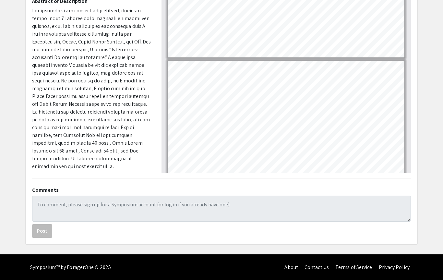 This screenshot has width=443, height=280. Describe the element at coordinates (42, 231) in the screenshot. I see `button: Post` at that location.